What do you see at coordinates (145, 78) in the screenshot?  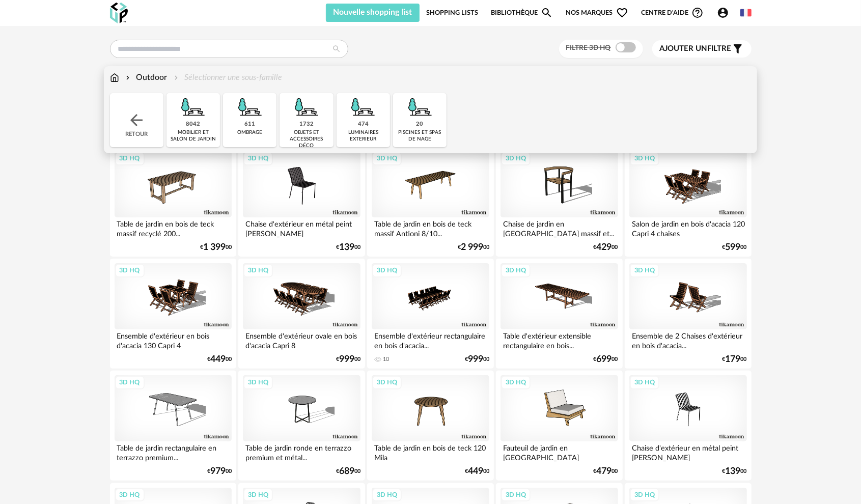 I see `div: Outdoor` at bounding box center [145, 78].